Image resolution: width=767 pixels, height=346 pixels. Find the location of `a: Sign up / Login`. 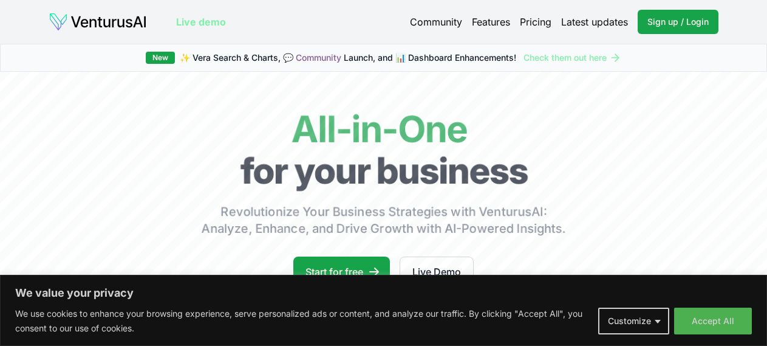

a: Sign up / Login is located at coordinates (678, 22).